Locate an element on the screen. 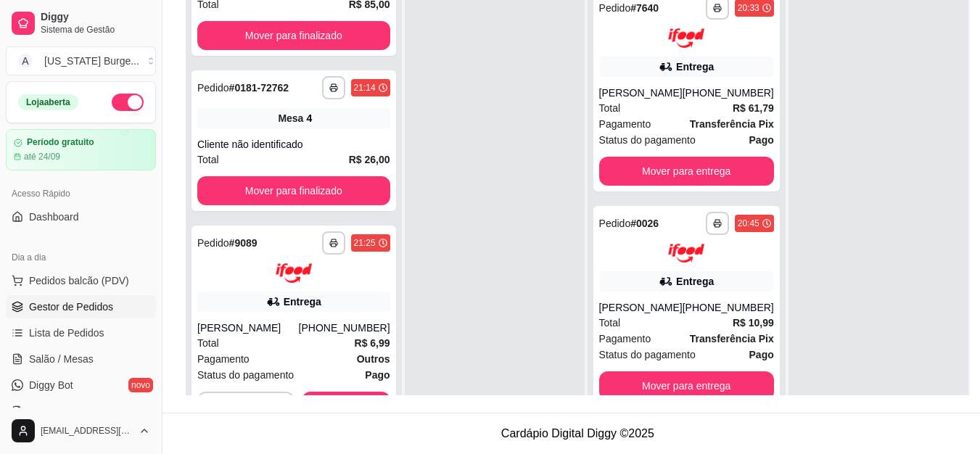 The image size is (980, 454). span: Diggy Bot is located at coordinates (51, 385).